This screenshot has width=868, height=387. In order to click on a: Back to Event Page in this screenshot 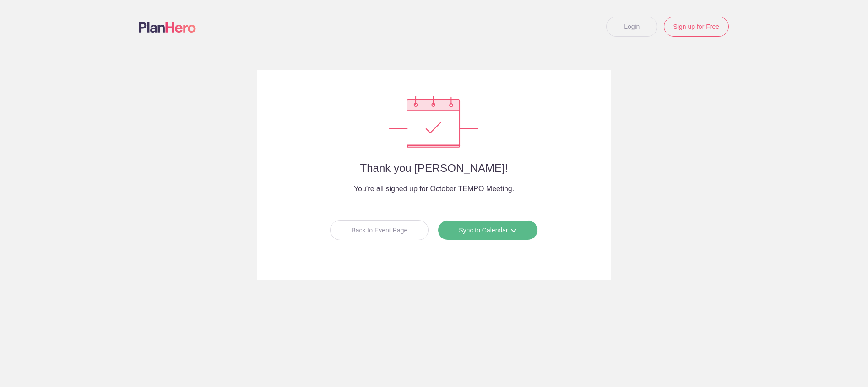, I will do `click(379, 230)`.